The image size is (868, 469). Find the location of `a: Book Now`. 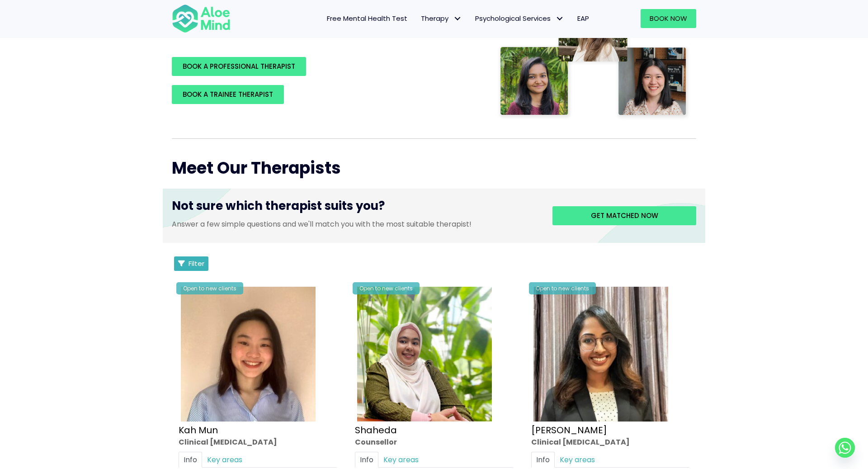

a: Book Now is located at coordinates (668, 19).